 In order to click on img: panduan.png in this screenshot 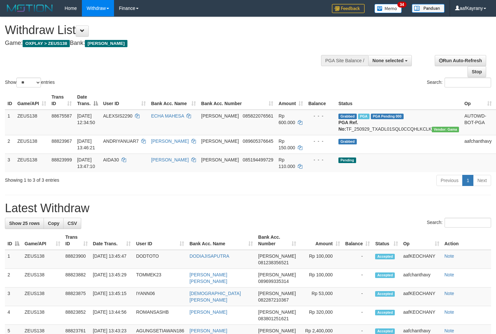, I will do `click(429, 8)`.